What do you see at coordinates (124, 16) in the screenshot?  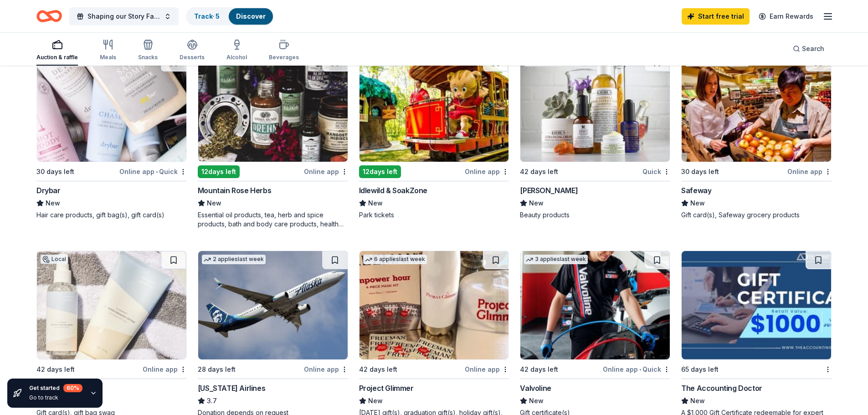 I see `span: Shaping our Story Fall Fundraiser` at bounding box center [124, 16].